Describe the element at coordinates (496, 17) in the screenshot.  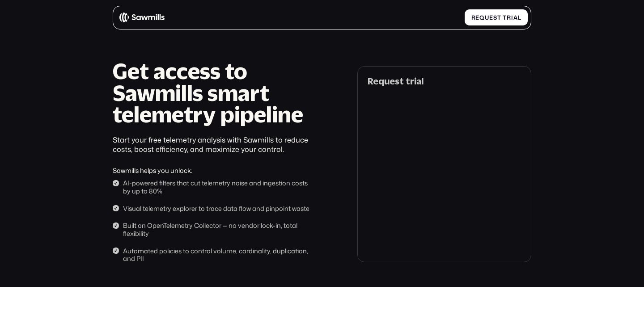
I see `a: Request trial` at that location.